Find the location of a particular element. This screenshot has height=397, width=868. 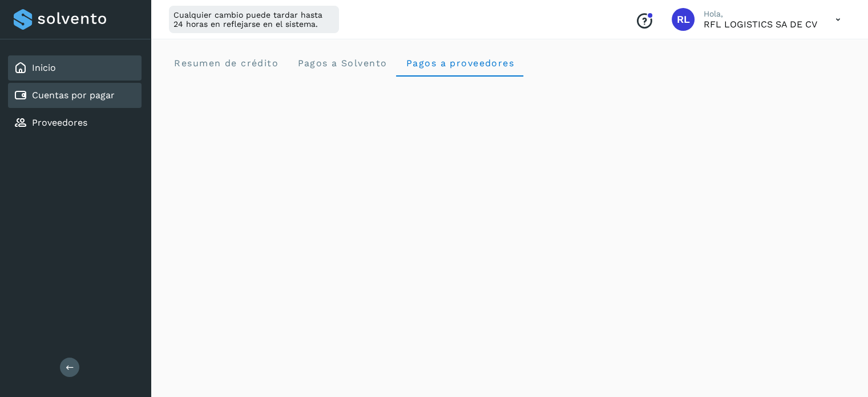

p: RFL LOGISTICS SA DE CV is located at coordinates (760, 24).